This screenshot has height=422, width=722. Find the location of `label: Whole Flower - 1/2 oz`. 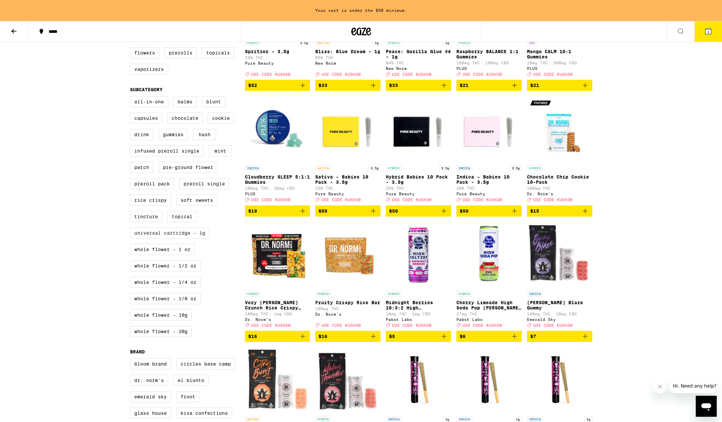

label: Whole Flower - 1/2 oz is located at coordinates (165, 266).